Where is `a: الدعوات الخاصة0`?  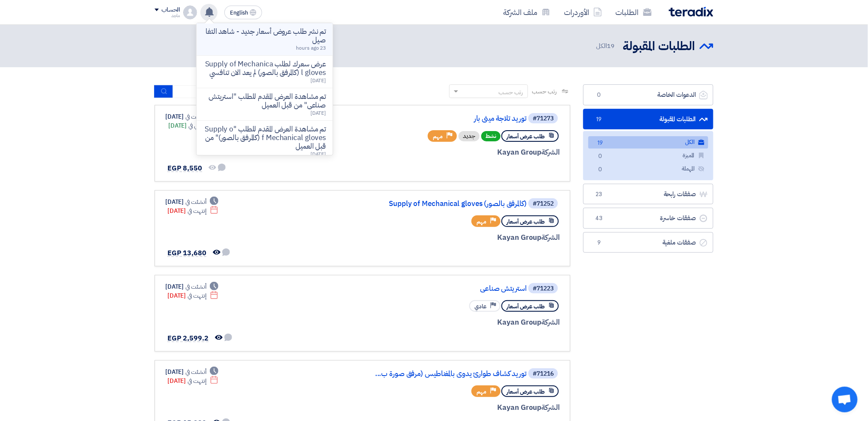
a: الدعوات الخاصة0 is located at coordinates (648, 95).